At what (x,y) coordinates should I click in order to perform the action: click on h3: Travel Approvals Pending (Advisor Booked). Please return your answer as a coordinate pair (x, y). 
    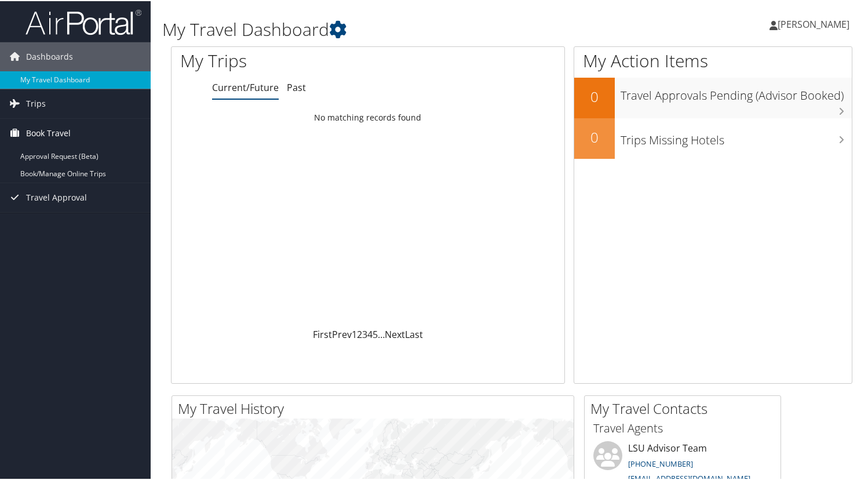
    Looking at the image, I should click on (736, 92).